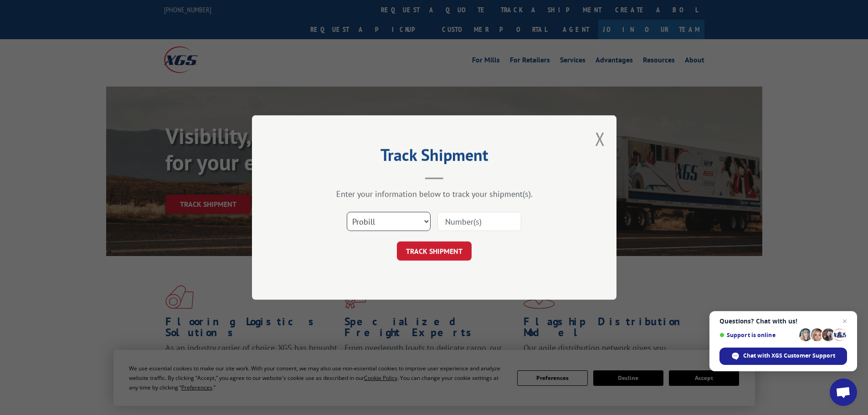 This screenshot has width=868, height=415. Describe the element at coordinates (789, 356) in the screenshot. I see `span: Chat with XGS Customer Support` at that location.